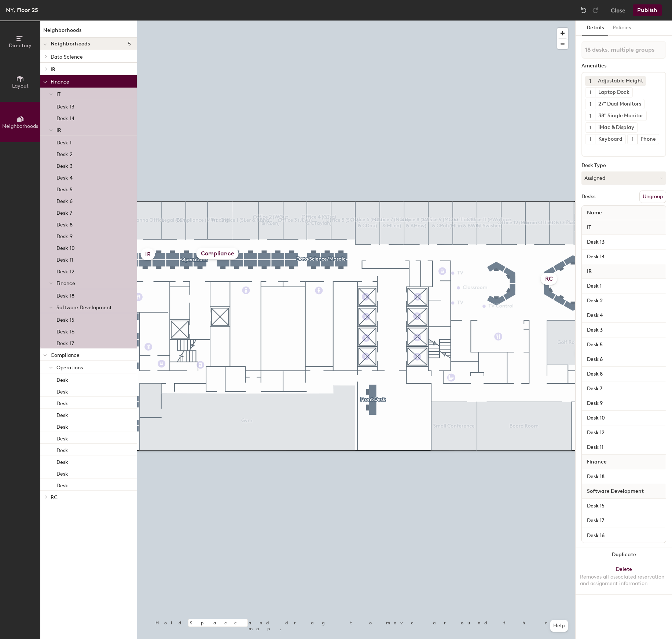 Image resolution: width=672 pixels, height=639 pixels. I want to click on p: Desk 16, so click(65, 331).